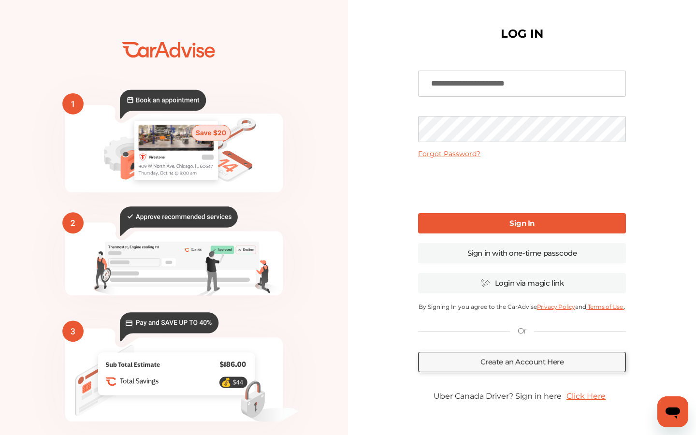  Describe the element at coordinates (498, 396) in the screenshot. I see `span: Uber Canada Driver? Sign in here` at that location.